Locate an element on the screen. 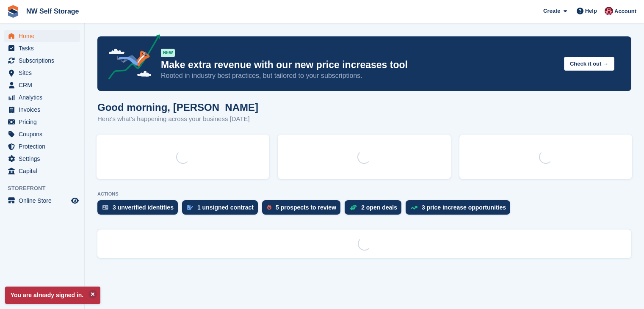 The width and height of the screenshot is (644, 309). span: Settings is located at coordinates (44, 159).